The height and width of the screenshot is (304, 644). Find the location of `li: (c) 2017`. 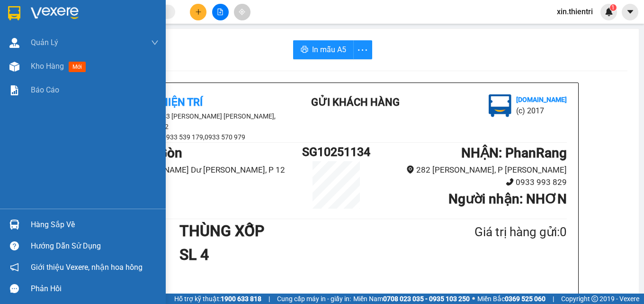

li: (c) 2017 is located at coordinates (541, 110).